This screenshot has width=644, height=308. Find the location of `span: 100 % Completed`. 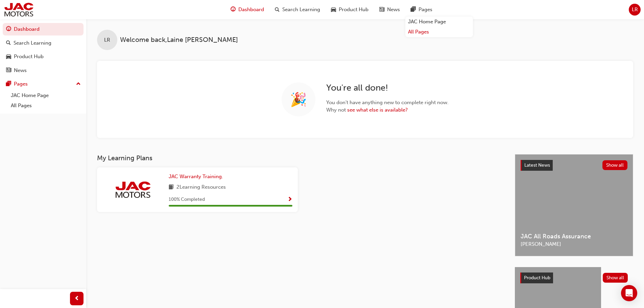

span: 100 % Completed is located at coordinates (186, 199).